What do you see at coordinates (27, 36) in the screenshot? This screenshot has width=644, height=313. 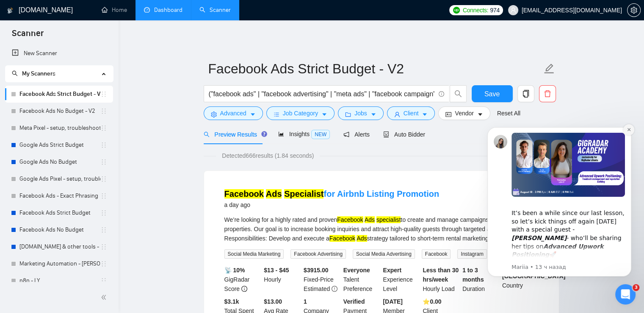 I see `span: Scanner` at bounding box center [27, 36].